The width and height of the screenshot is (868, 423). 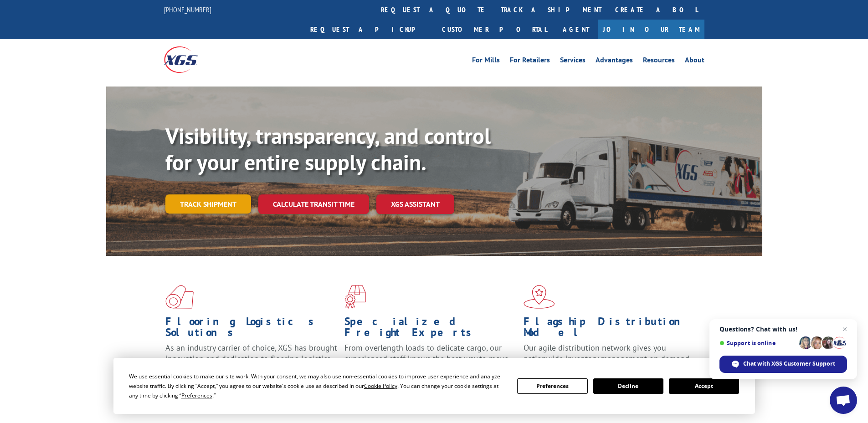 What do you see at coordinates (789, 364) in the screenshot?
I see `span: Chat with XGS Customer Support` at bounding box center [789, 364].